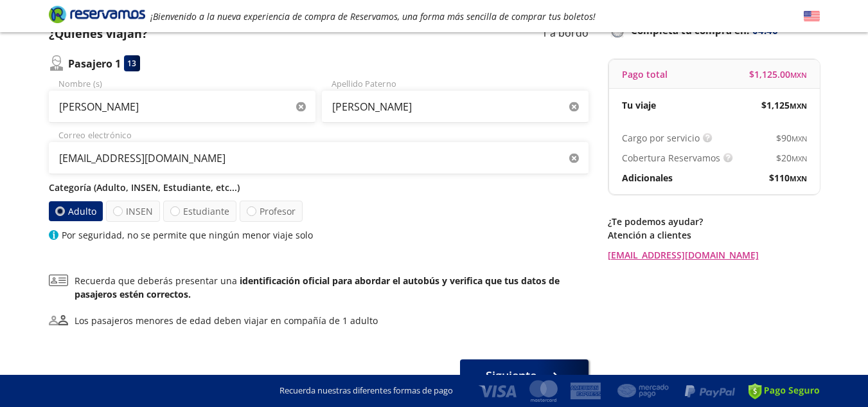  What do you see at coordinates (97, 14) in the screenshot?
I see `i: Brand Logo` at bounding box center [97, 14].